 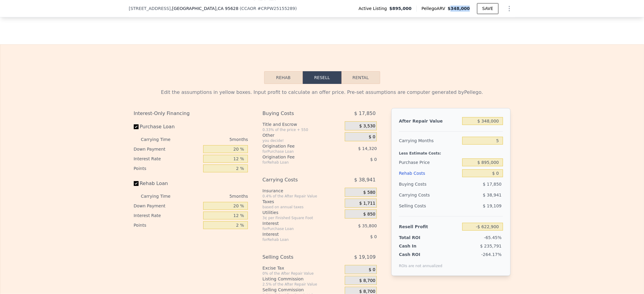 I want to click on span: # CRPW25155289, so click(x=276, y=9).